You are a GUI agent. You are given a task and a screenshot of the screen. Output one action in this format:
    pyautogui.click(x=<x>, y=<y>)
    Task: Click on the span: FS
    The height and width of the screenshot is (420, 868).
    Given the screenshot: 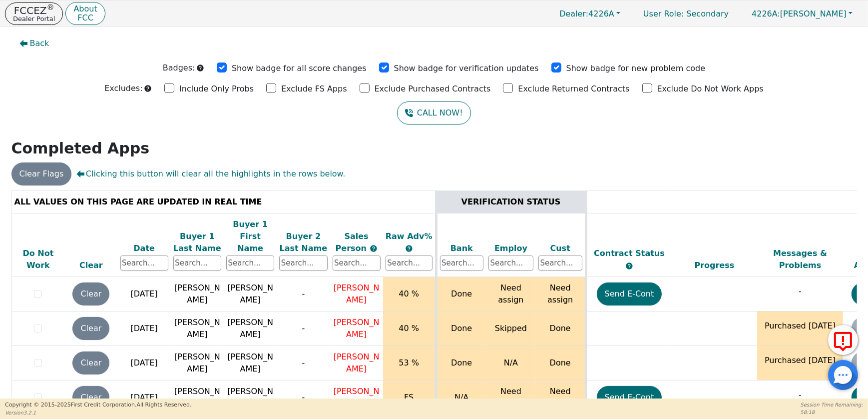 What is the action you would take?
    pyautogui.click(x=408, y=397)
    